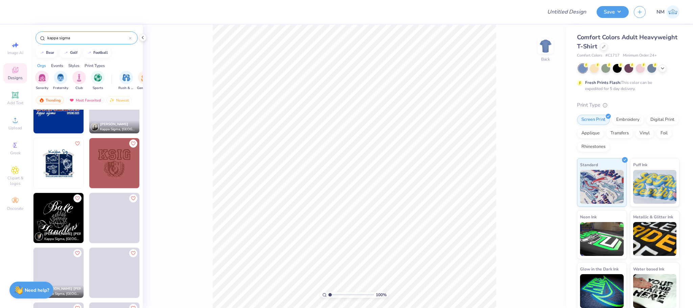  What do you see at coordinates (668, 12) in the screenshot?
I see `a: NM` at bounding box center [668, 12].